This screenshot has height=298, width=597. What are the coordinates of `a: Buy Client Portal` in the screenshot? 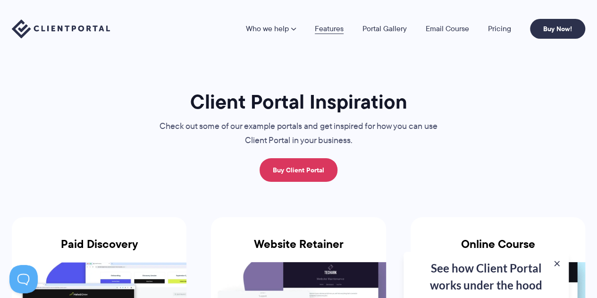 It's located at (298, 170).